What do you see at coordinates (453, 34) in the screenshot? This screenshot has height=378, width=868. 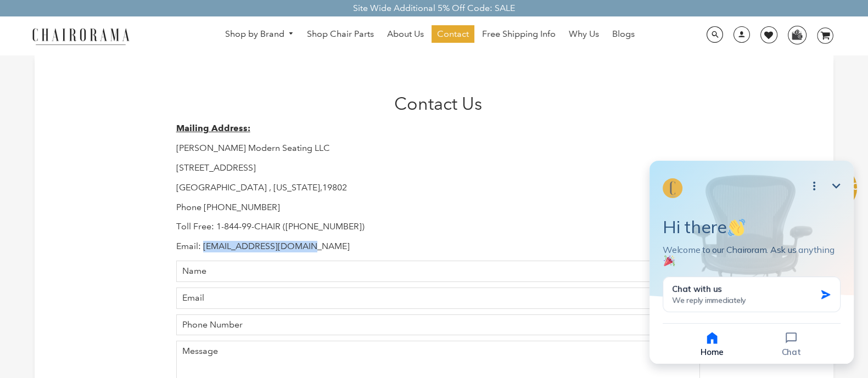 I see `a: Contact` at bounding box center [453, 34].